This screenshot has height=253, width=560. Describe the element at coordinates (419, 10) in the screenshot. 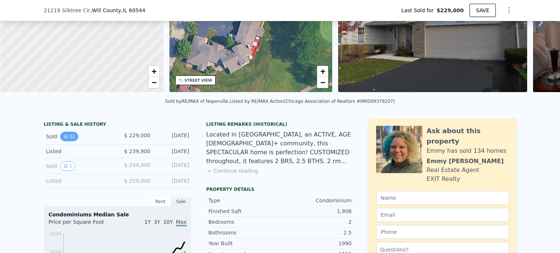

I see `span: Last Sold for` at that location.